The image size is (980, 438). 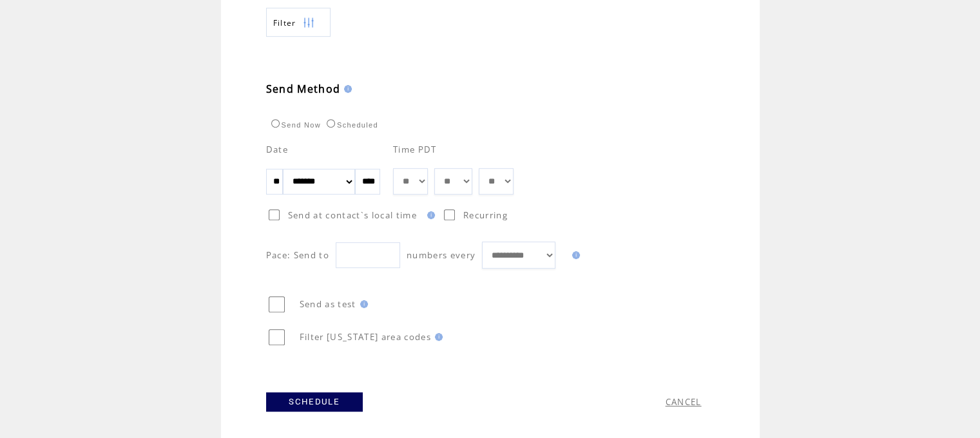 I want to click on a: CANCEL, so click(x=683, y=402).